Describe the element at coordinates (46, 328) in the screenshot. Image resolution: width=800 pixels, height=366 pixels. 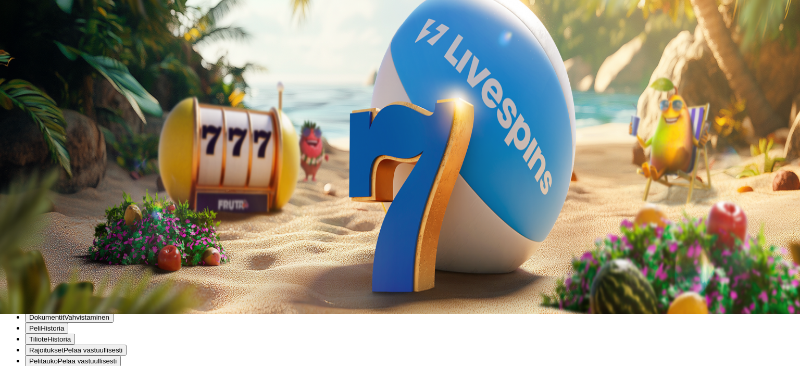
I see `button: 777 iconPeliHistoria` at that location.